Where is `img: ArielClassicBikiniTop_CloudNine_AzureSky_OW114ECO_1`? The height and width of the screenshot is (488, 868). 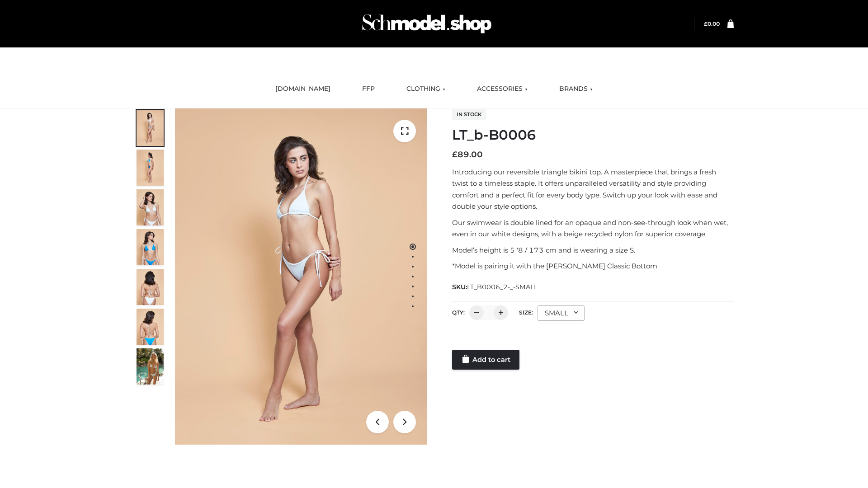
img: ArielClassicBikiniTop_CloudNine_AzureSky_OW114ECO_1 is located at coordinates (301, 276).